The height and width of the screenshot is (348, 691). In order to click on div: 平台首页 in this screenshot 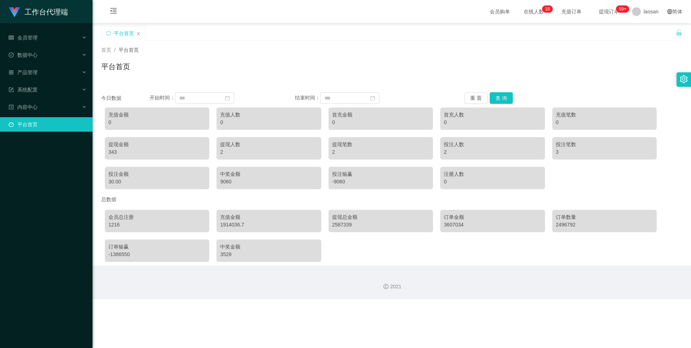, I will do `click(124, 33)`.